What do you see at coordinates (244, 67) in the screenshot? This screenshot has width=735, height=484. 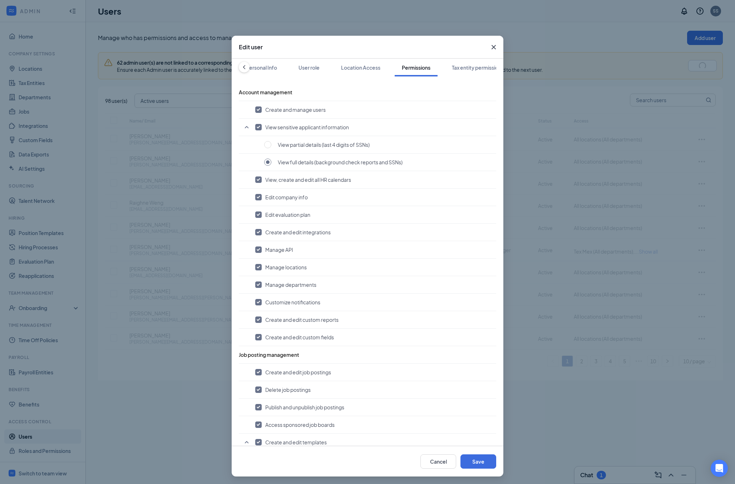 I see `svg: ChevronLeft` at bounding box center [244, 67].